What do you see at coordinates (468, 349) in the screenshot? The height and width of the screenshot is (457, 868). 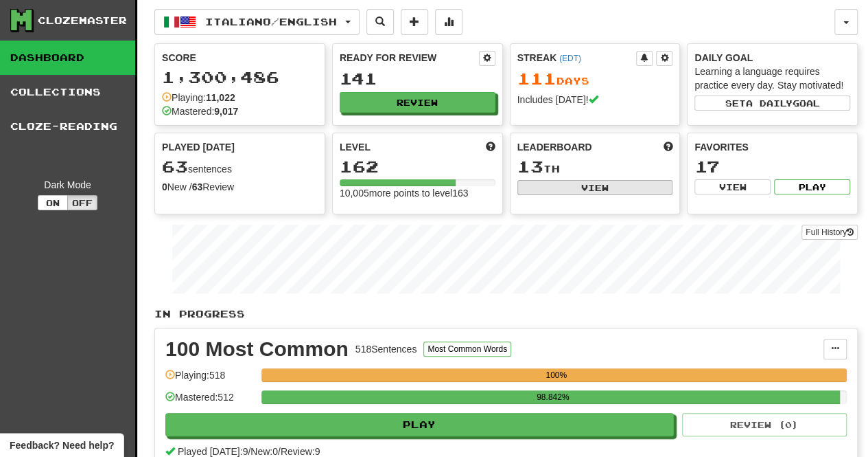 I see `button: Most Common Words` at bounding box center [468, 349].